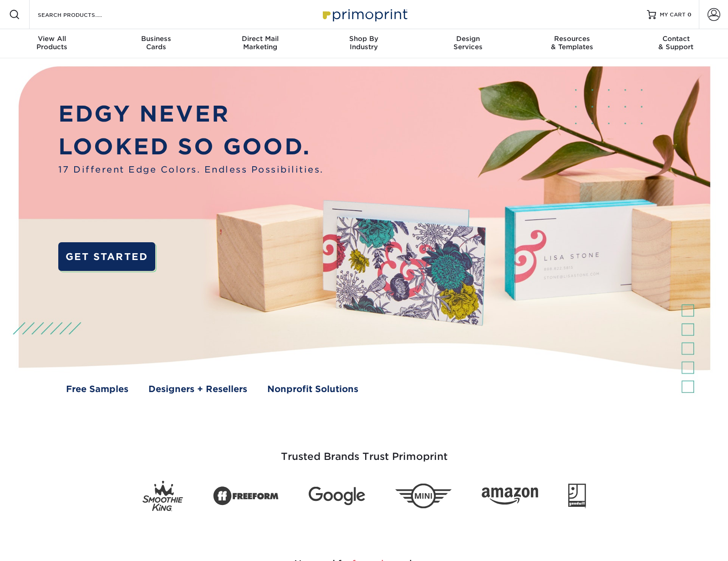 This screenshot has height=561, width=728. I want to click on input: SEARCH PRODUCTS....., so click(81, 15).